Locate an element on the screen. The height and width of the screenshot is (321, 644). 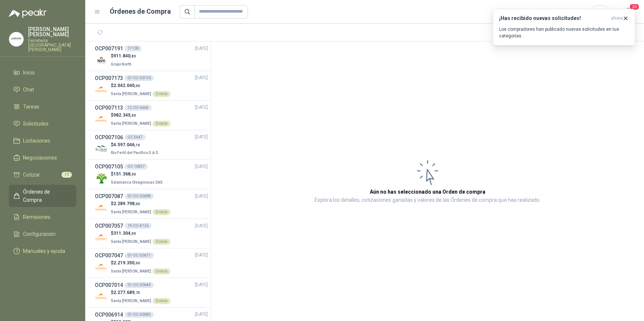
h3: OCP006914 is located at coordinates (109, 315).